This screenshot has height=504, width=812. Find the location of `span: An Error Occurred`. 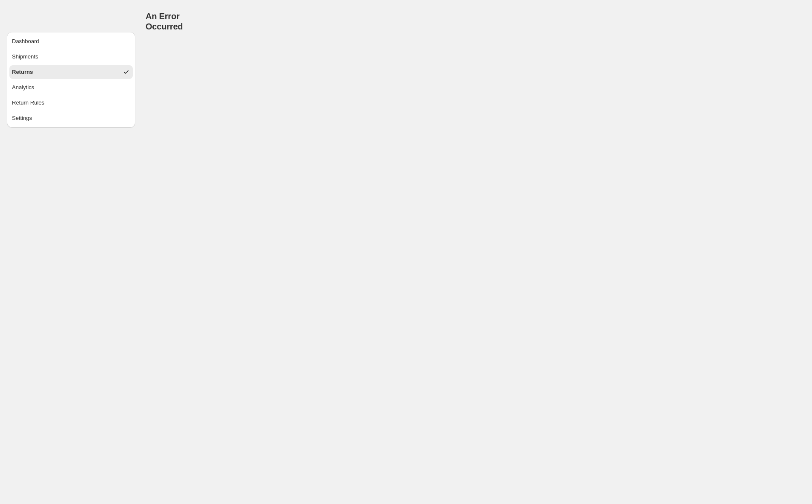

span: An Error Occurred is located at coordinates (164, 21).